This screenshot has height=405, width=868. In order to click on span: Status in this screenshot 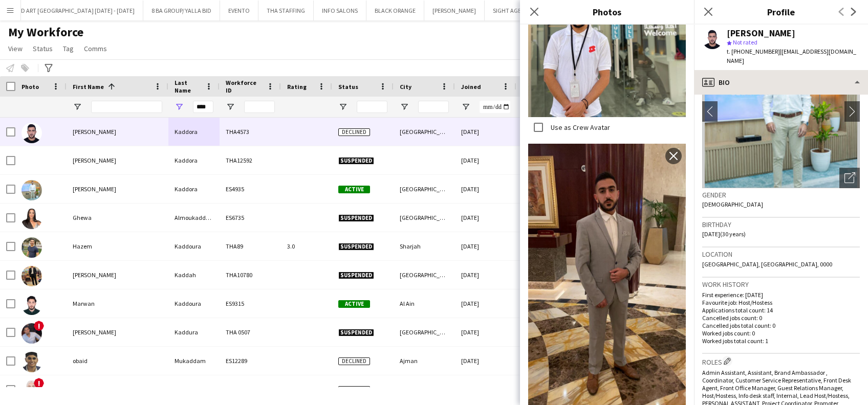, I will do `click(42, 49)`.